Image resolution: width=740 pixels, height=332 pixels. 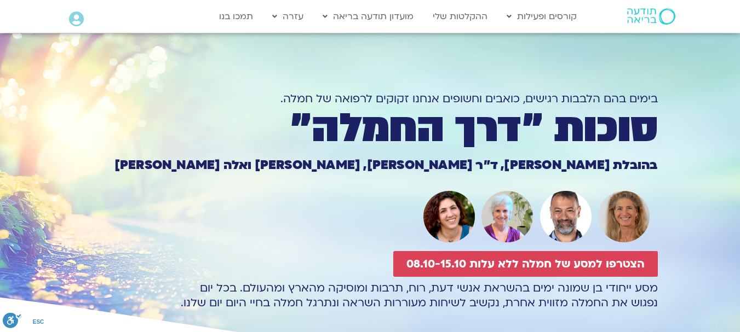 I want to click on img: תודעה בריאה, so click(x=651, y=16).